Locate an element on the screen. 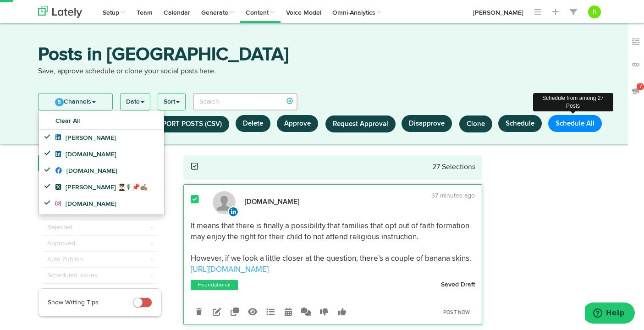 The height and width of the screenshot is (330, 644). img: linkedin.svg is located at coordinates (233, 212).